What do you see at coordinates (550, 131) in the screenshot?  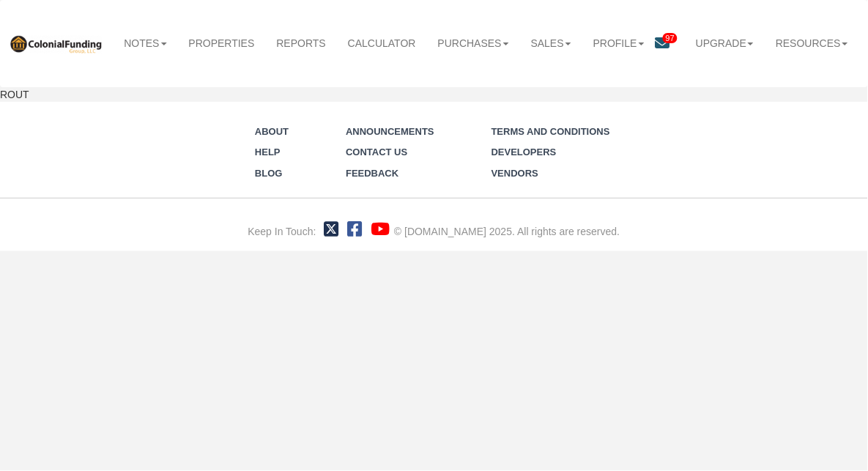 I see `a: Terms and Conditions` at bounding box center [550, 131].